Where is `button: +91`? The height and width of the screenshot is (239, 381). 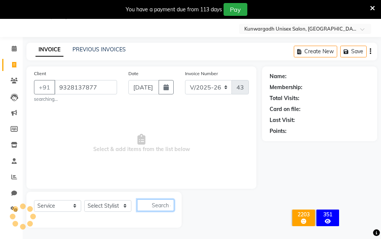 button: +91 is located at coordinates (45, 87).